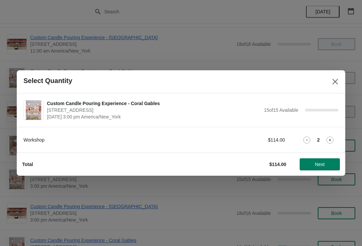 The image size is (362, 246). I want to click on strong: $114.00, so click(277, 165).